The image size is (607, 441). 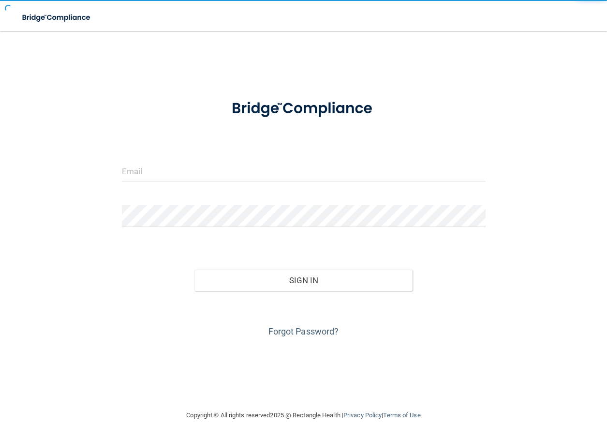 I want to click on input: Email, so click(x=304, y=171).